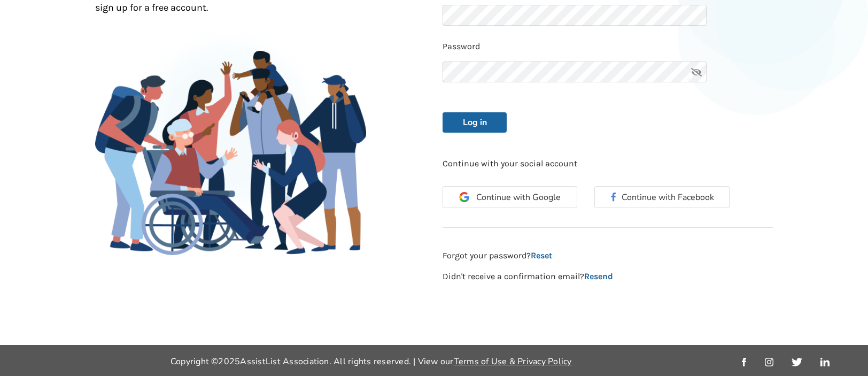  What do you see at coordinates (607, 277) in the screenshot?
I see `p: Didn't receive a confirmation email?` at bounding box center [607, 277].